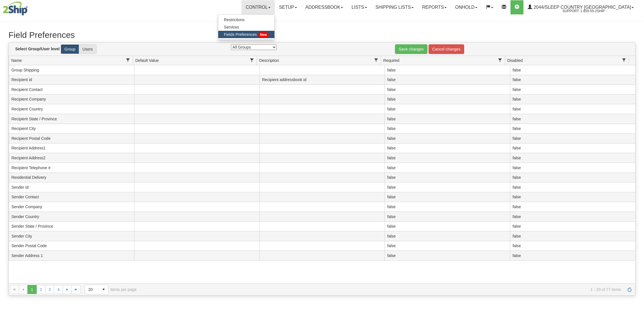 This screenshot has height=309, width=644. I want to click on td: Recipient State / Province, so click(71, 119).